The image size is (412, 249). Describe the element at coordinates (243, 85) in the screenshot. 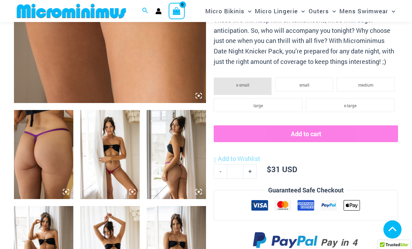

I see `span: x-small` at that location.